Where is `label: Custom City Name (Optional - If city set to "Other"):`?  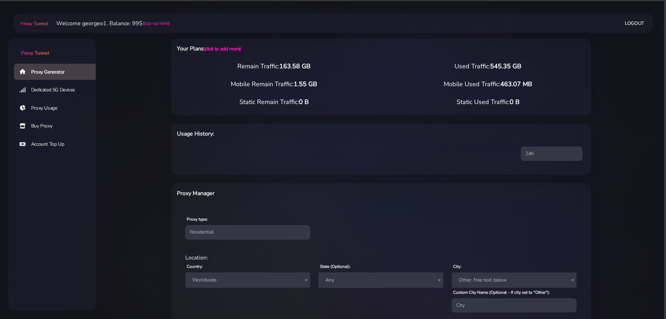
label: Custom City Name (Optional - If city set to "Other"): is located at coordinates (501, 292).